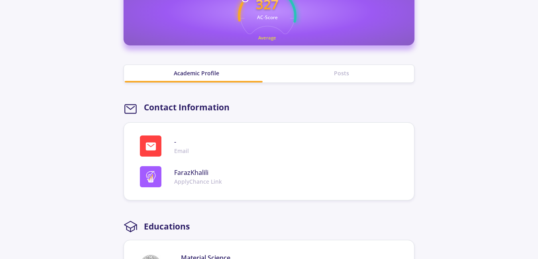 The image size is (538, 259). Describe the element at coordinates (181, 151) in the screenshot. I see `span: Email` at that location.